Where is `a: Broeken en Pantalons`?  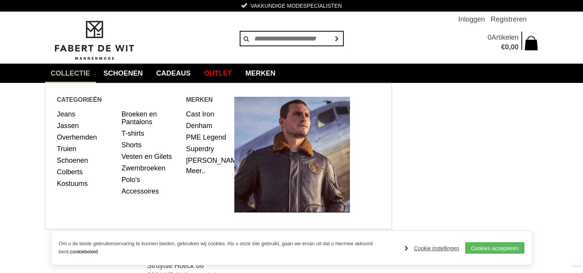
a: Broeken en Pantalons is located at coordinates (151, 118).